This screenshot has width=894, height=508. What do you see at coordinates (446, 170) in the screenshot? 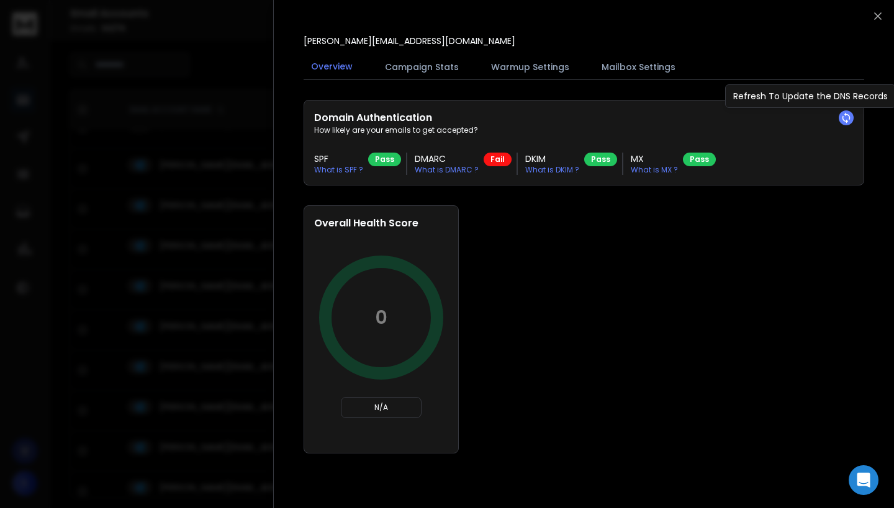
I see `p: What is DMARC ?` at bounding box center [446, 170].